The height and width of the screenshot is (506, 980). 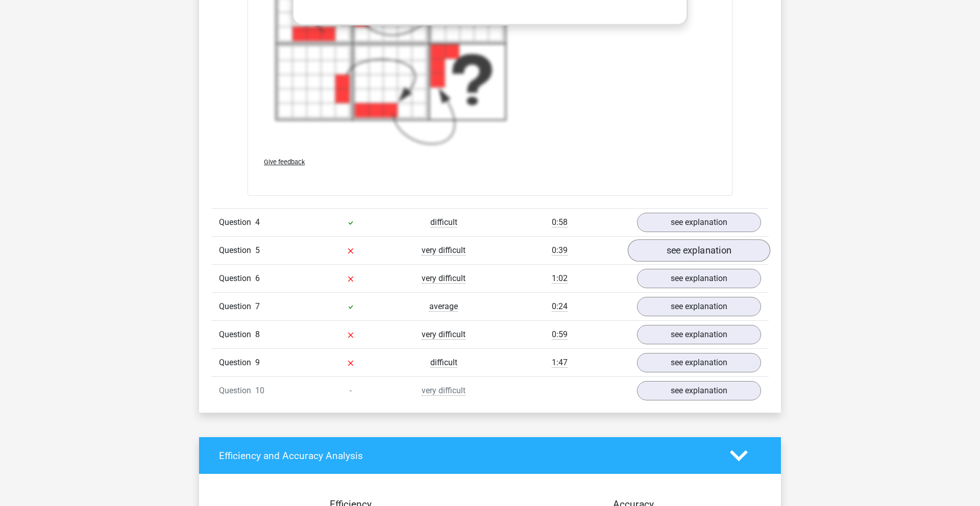 What do you see at coordinates (466, 455) in the screenshot?
I see `h4: Efficiency and Accuracy Analysis` at bounding box center [466, 455].